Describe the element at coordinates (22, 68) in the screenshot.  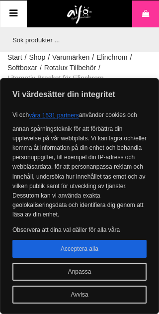
I see `a: Softboxar` at that location.